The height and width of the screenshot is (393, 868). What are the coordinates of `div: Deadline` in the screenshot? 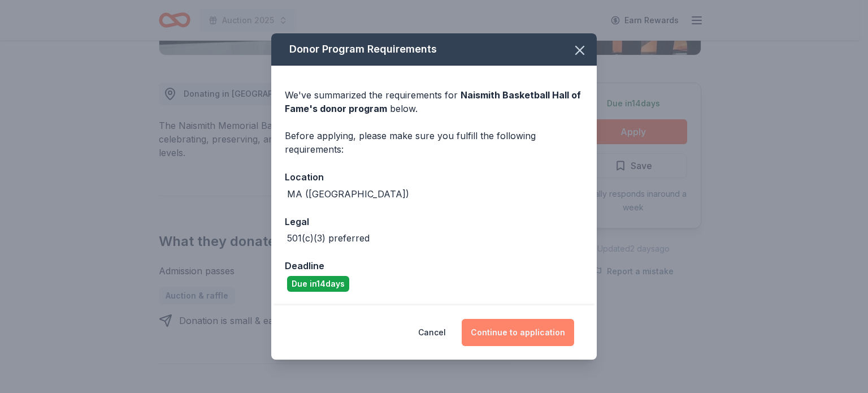 It's located at (434, 266).